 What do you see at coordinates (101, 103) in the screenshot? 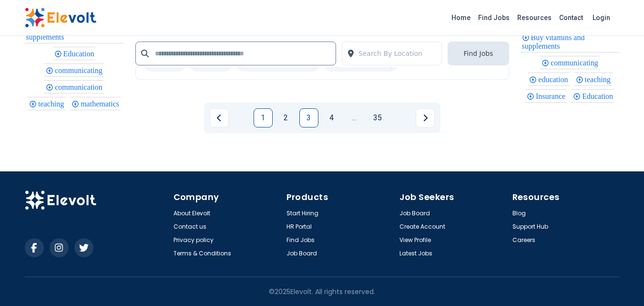
I see `span: mathematics` at bounding box center [101, 103].